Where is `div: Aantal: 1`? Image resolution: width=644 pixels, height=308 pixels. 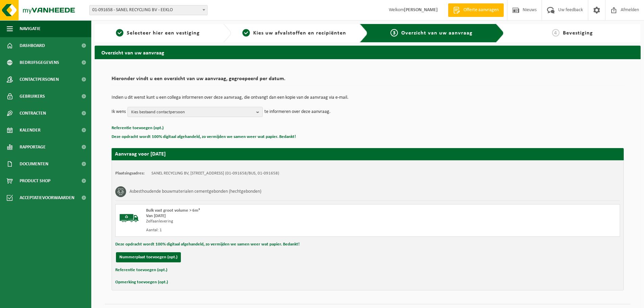 div: Aantal: 1 is located at coordinates (270, 230).